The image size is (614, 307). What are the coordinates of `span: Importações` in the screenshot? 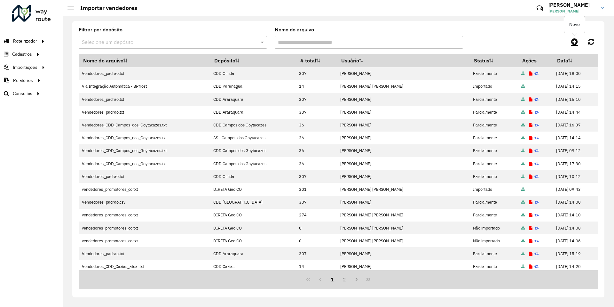 It's located at (25, 67).